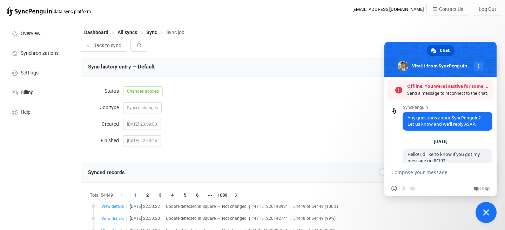 The height and width of the screenshot is (230, 505). Describe the element at coordinates (31, 34) in the screenshot. I see `span: Overview` at that location.